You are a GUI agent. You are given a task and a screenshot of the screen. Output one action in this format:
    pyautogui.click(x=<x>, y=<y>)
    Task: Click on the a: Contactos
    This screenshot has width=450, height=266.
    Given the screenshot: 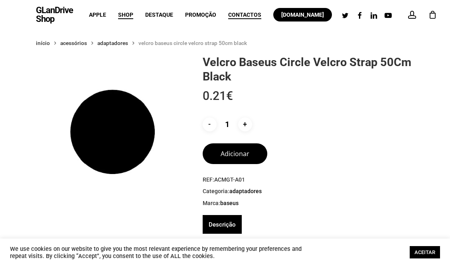 What is the action you would take?
    pyautogui.click(x=244, y=15)
    